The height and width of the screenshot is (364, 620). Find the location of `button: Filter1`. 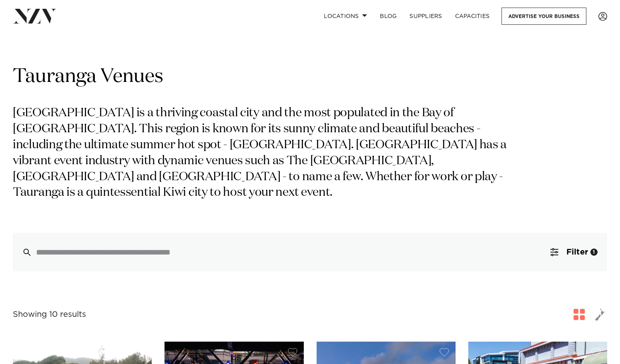

button: Filter1 is located at coordinates (574, 253).